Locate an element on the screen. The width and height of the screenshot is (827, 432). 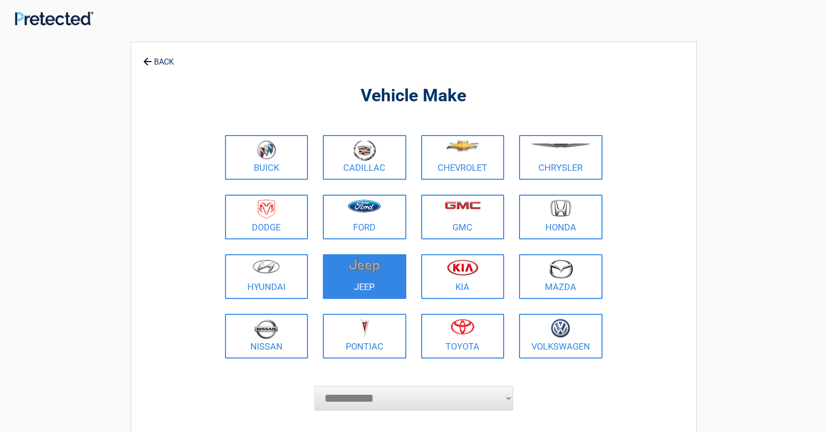
a: Dodge is located at coordinates (267, 217).